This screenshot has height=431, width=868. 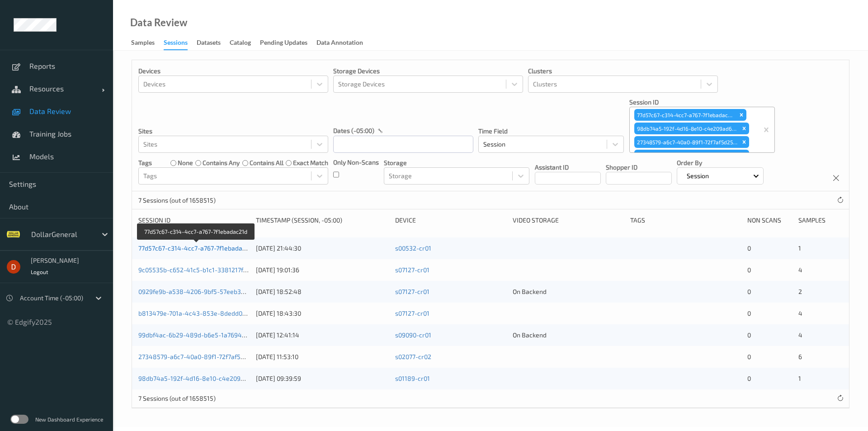 What do you see at coordinates (198, 357) in the screenshot?
I see `a: 27348579-a6c7-40a0-89f1-72f7af5d2530` at bounding box center [198, 357].